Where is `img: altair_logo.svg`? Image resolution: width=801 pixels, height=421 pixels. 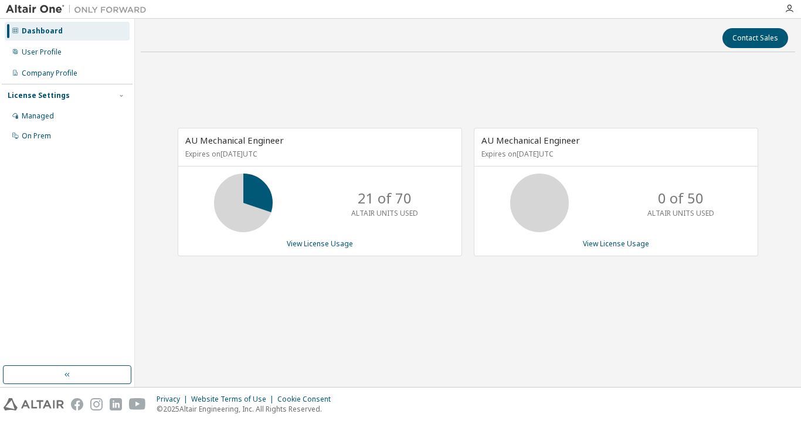
img: altair_logo.svg is located at coordinates (33, 404).